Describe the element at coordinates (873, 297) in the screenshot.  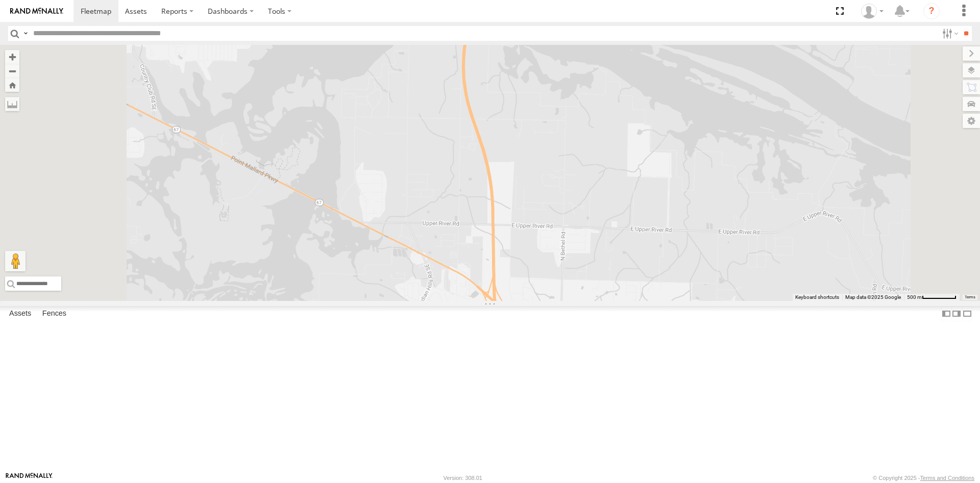
I see `span: Map data ©2025 Google` at that location.